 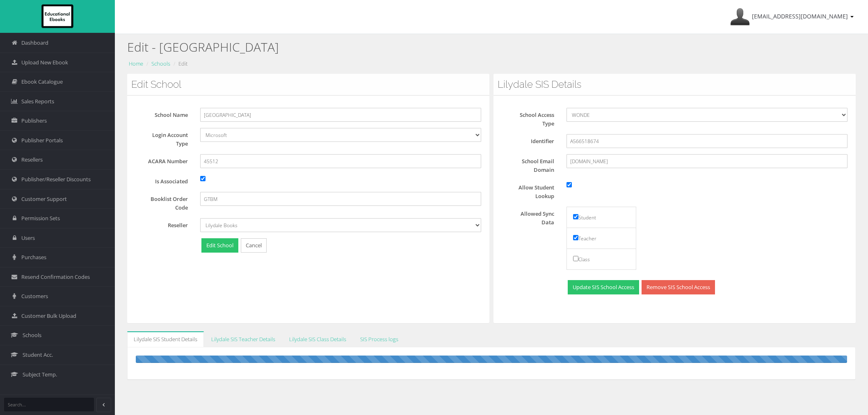 What do you see at coordinates (34, 121) in the screenshot?
I see `span: Publishers` at bounding box center [34, 121].